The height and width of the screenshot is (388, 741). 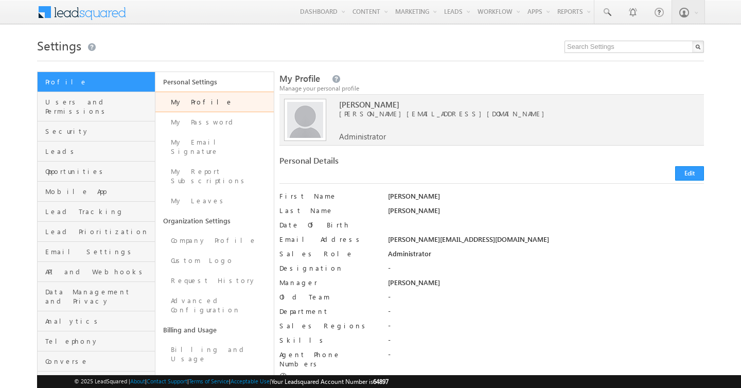 I want to click on a: Security, so click(x=96, y=131).